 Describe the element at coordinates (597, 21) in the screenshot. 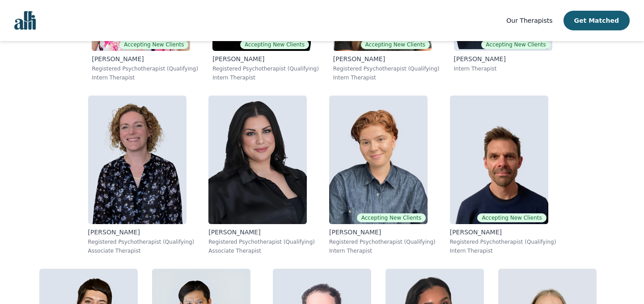

I see `button: Get Matched` at that location.